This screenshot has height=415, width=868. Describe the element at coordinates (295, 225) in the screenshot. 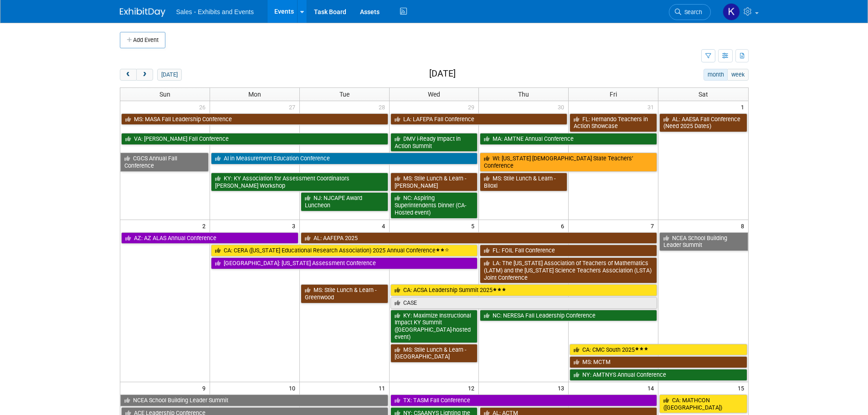

I see `span: 3` at that location.